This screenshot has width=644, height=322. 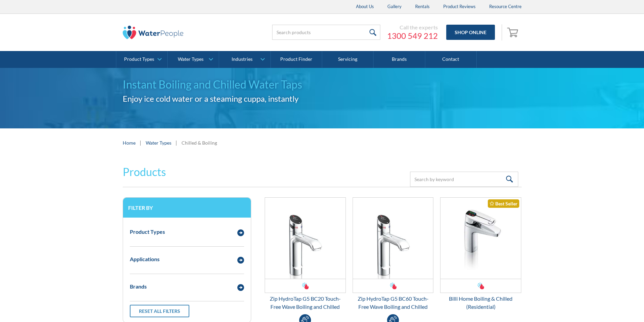 What do you see at coordinates (187, 208) in the screenshot?
I see `h3: Filter by` at bounding box center [187, 208].